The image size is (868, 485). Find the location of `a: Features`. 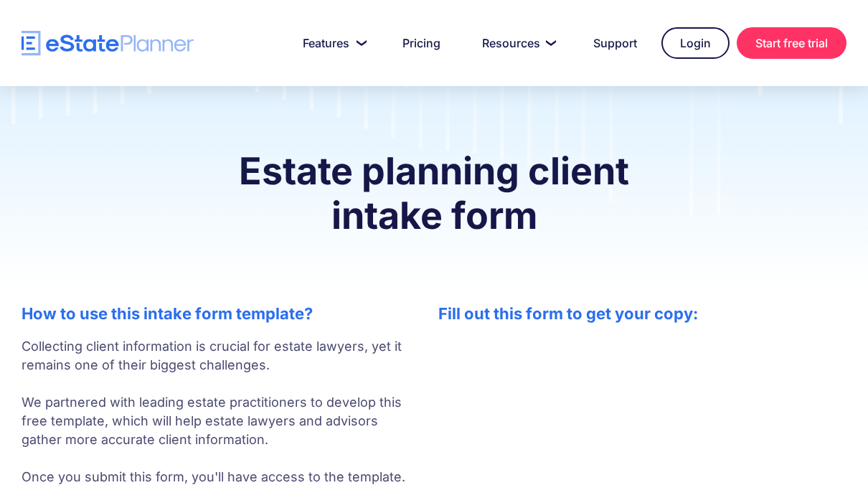

a: Features is located at coordinates (331, 43).